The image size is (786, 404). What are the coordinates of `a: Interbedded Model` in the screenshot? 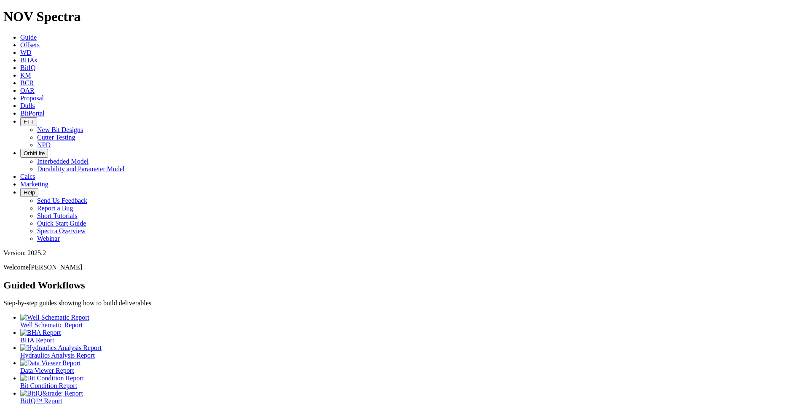 It's located at (63, 161).